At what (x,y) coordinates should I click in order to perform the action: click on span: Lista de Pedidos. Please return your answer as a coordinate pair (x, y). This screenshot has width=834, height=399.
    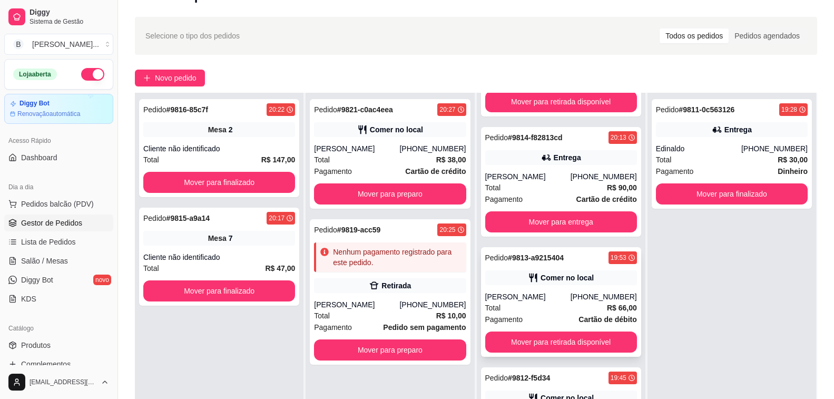
    Looking at the image, I should click on (48, 242).